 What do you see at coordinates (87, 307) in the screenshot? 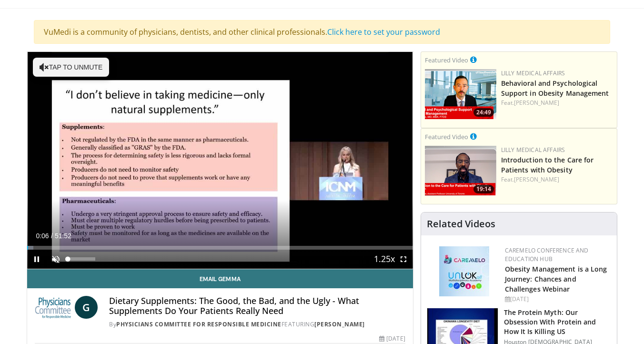
I see `span: G` at bounding box center [87, 307].